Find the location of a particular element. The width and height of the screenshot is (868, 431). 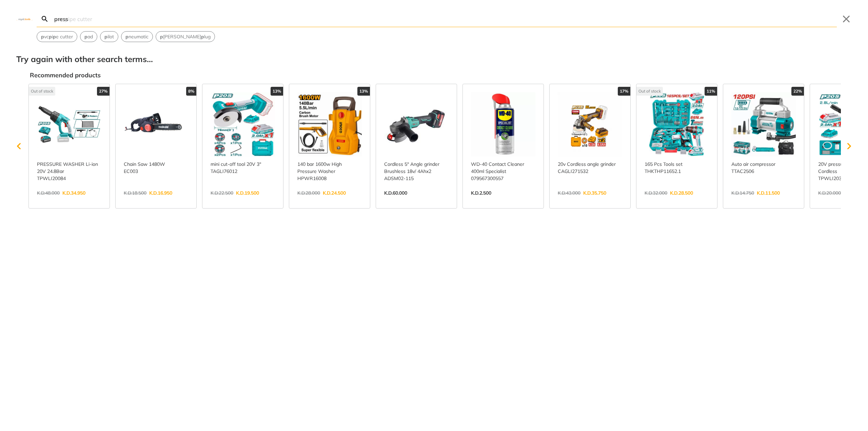

button: Select suggestion: pilot is located at coordinates (110, 36).